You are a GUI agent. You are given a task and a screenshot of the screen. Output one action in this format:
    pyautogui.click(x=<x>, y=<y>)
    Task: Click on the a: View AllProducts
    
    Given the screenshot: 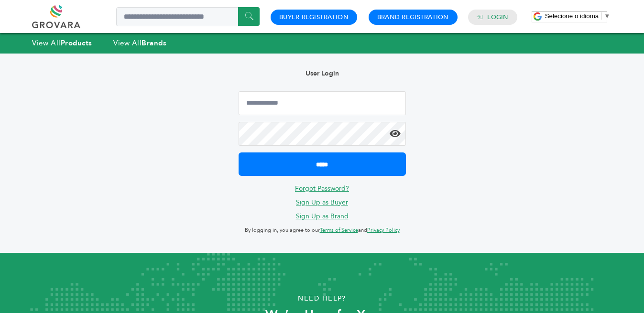 What is the action you would take?
    pyautogui.click(x=62, y=43)
    